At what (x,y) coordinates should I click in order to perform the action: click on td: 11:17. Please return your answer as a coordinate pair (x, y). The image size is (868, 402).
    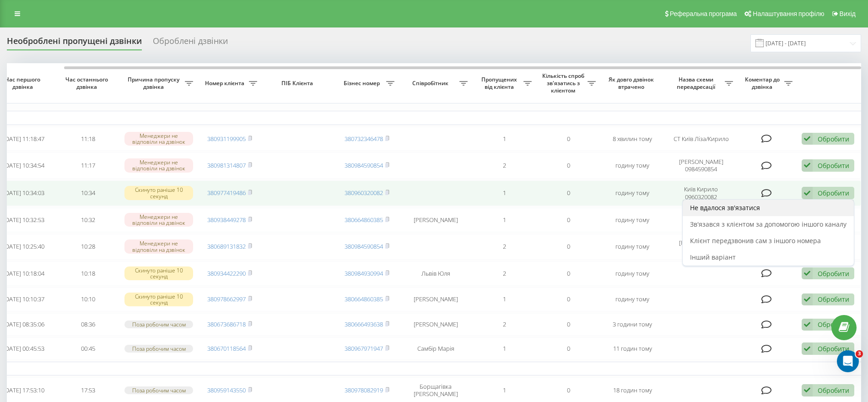
    Looking at the image, I should click on (88, 166).